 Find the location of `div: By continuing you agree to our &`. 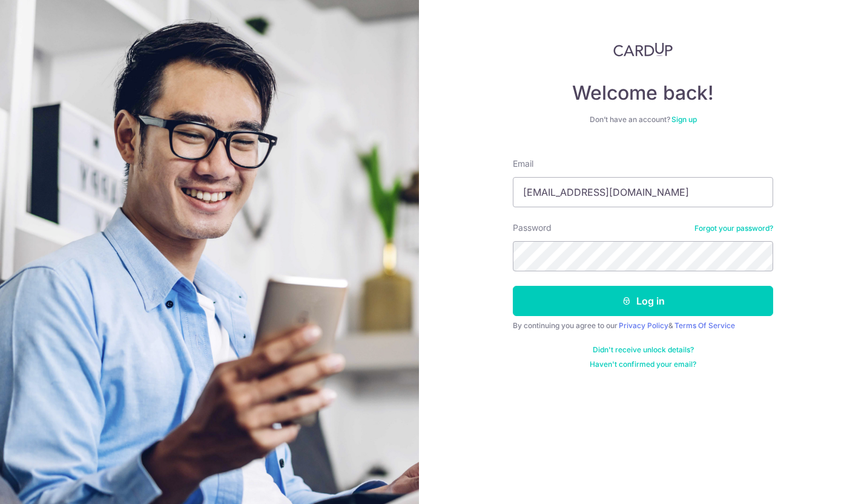

div: By continuing you agree to our & is located at coordinates (643, 326).